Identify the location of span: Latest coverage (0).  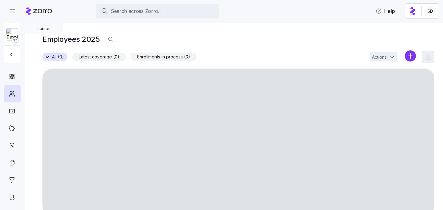
(99, 57).